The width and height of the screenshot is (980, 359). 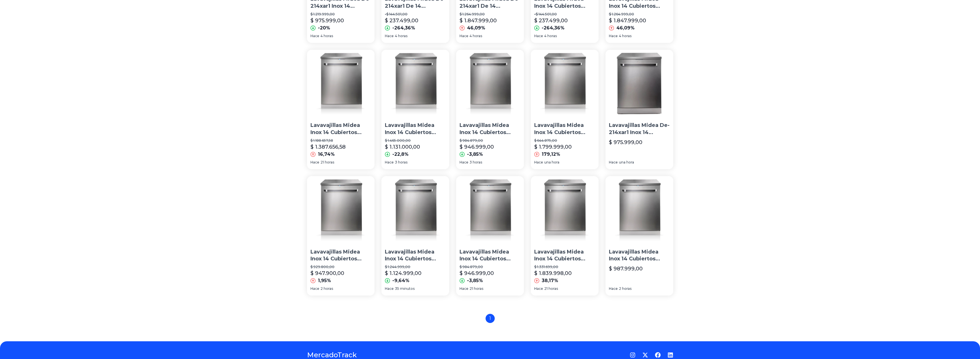 What do you see at coordinates (405, 289) in the screenshot?
I see `span: 35 minutos` at bounding box center [405, 289].